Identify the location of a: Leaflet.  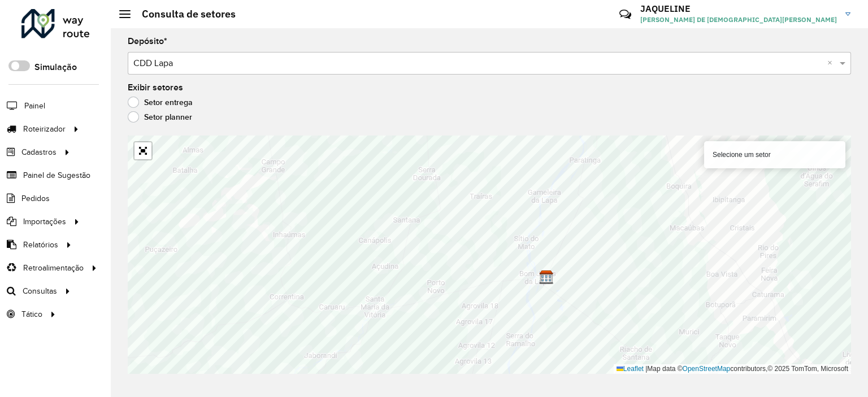
(630, 369).